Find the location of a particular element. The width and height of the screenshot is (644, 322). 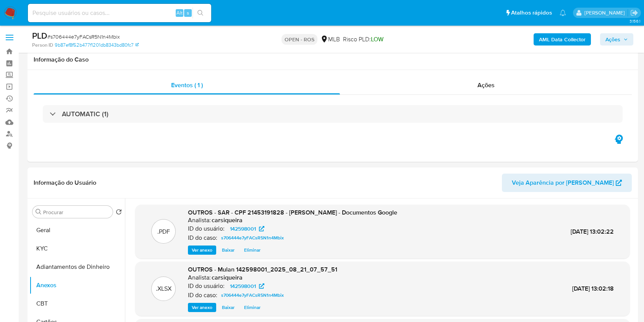

button: search-icon is located at coordinates (200, 13).